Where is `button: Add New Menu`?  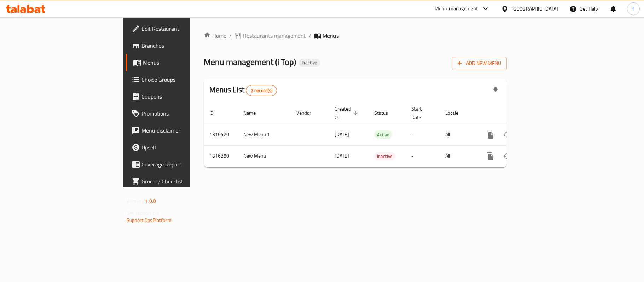 button: Add New Menu is located at coordinates (480, 63).